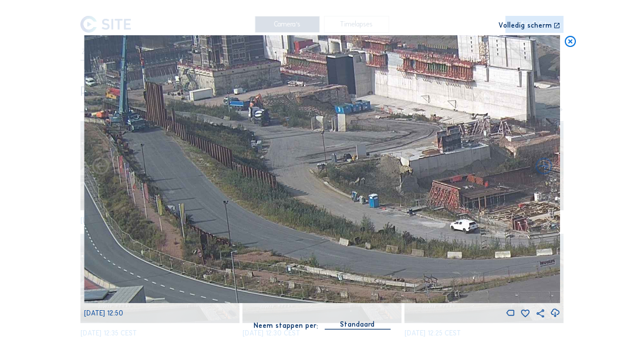  I want to click on div: Volledig scherm, so click(525, 26).